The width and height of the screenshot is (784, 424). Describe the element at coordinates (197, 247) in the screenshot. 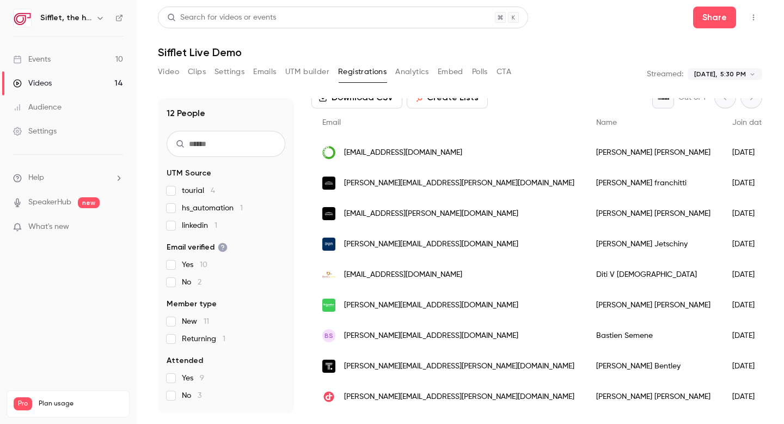

I see `span: Email verified` at that location.